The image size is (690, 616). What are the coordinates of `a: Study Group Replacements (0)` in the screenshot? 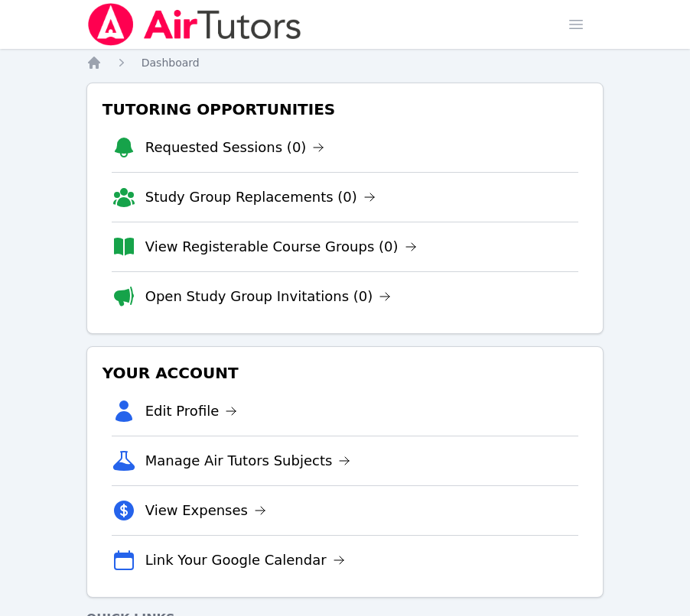 It's located at (260, 197).